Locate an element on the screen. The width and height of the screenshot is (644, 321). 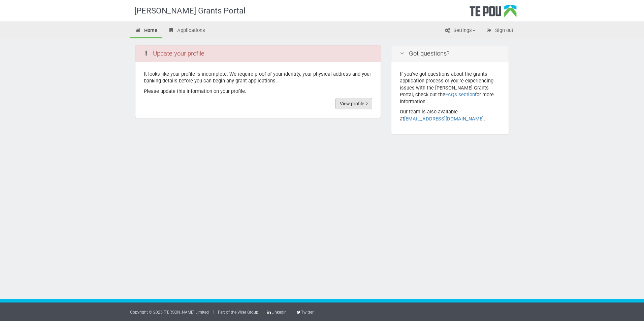
a: LinkedIn is located at coordinates (277, 312).